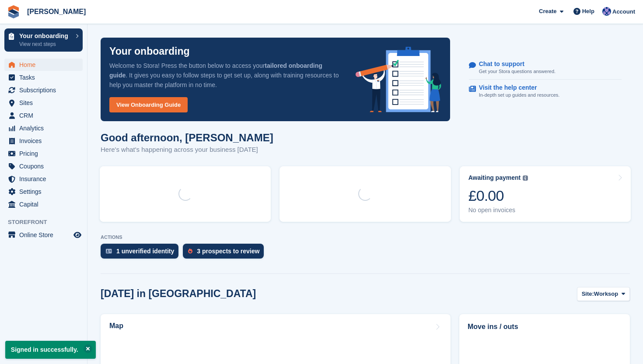 Image resolution: width=643 pixels, height=364 pixels. Describe the element at coordinates (517, 71) in the screenshot. I see `p: Get your Stora questions answered.` at that location.